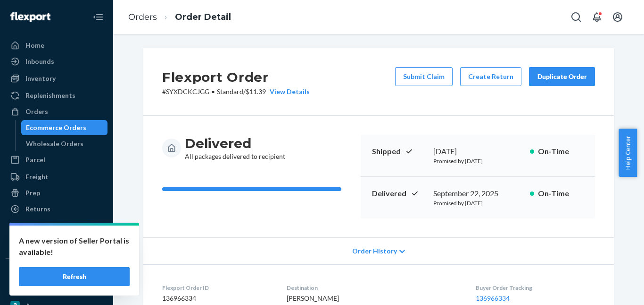 Image resolution: width=644 pixels, height=305 pixels. Describe the element at coordinates (57, 160) in the screenshot. I see `a: Parcel` at that location.